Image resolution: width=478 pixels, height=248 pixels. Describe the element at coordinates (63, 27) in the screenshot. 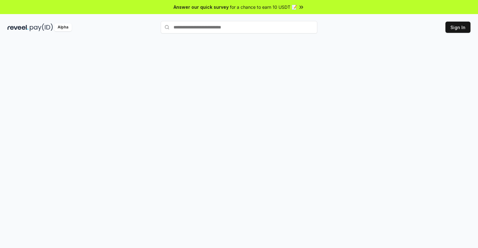

I see `div: Alpha` at that location.